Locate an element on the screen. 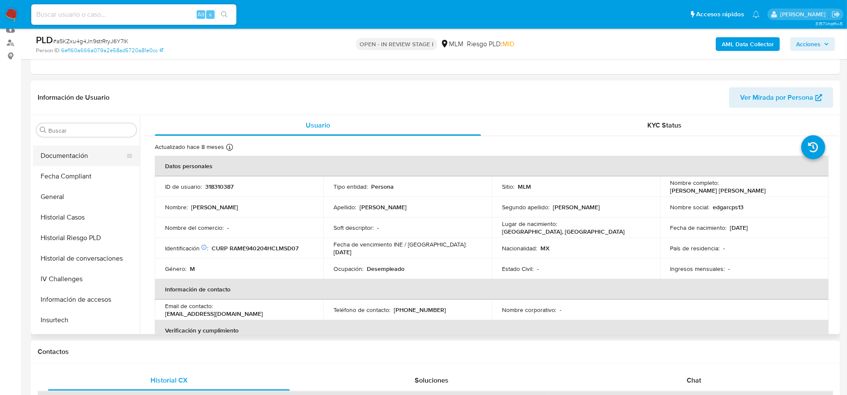  button: Acciones is located at coordinates (812, 44).